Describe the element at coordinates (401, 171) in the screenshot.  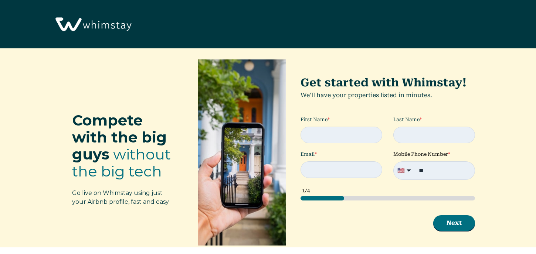
I see `span: flag` at that location.